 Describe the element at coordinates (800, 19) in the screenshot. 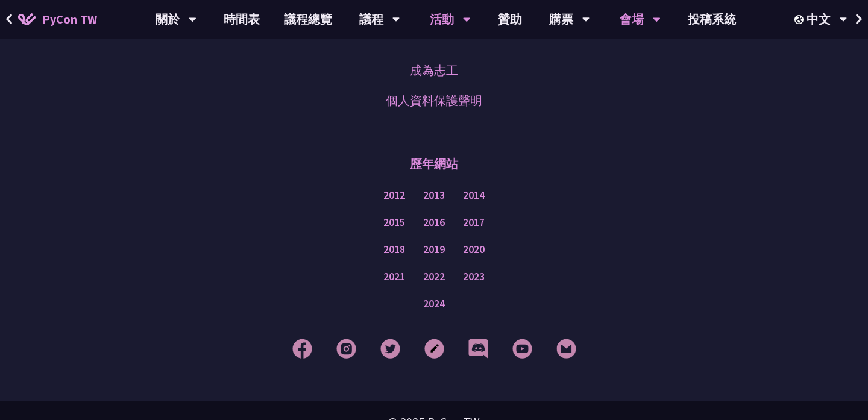

I see `img: Locale Icon` at that location.